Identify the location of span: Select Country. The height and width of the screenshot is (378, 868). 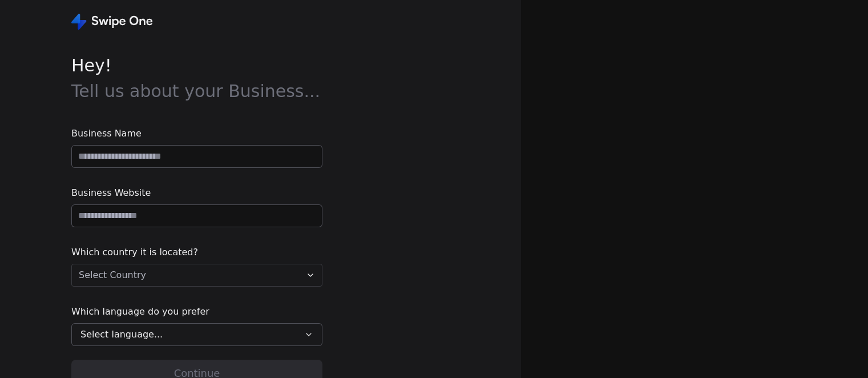
(112, 275).